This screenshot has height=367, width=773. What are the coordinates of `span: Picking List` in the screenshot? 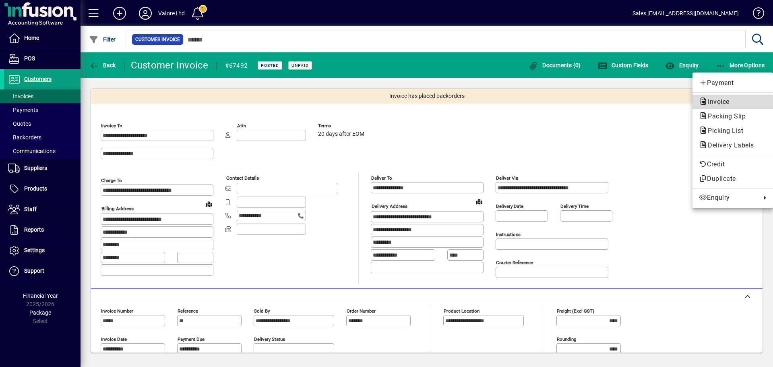 It's located at (723, 130).